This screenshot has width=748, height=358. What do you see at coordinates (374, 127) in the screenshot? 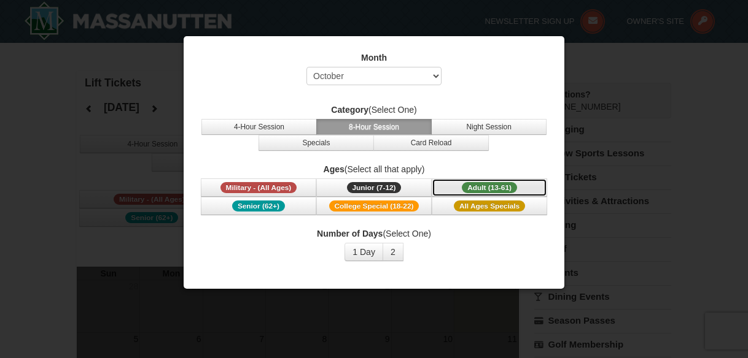
I see `button: 8-Hour Session` at bounding box center [374, 127].